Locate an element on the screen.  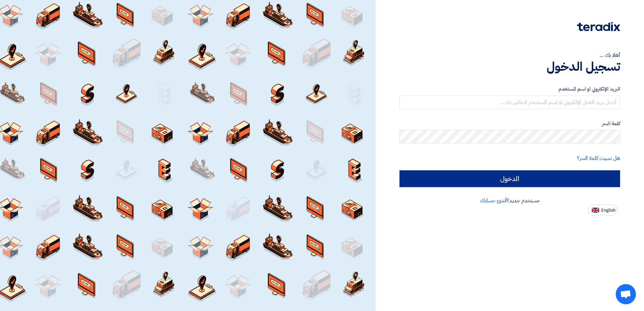
span: English is located at coordinates (608, 211).